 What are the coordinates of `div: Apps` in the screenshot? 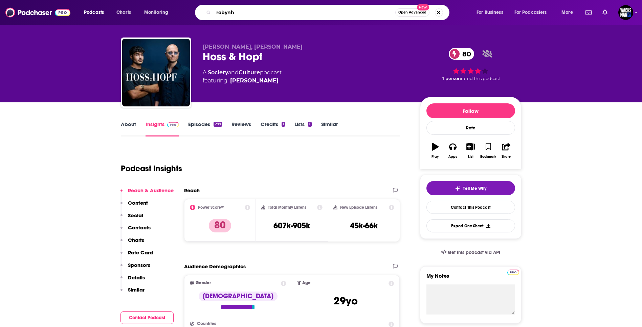 It's located at (453, 157).